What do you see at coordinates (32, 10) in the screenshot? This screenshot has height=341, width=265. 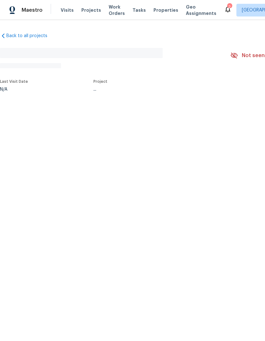 I see `span: Maestro` at bounding box center [32, 10].